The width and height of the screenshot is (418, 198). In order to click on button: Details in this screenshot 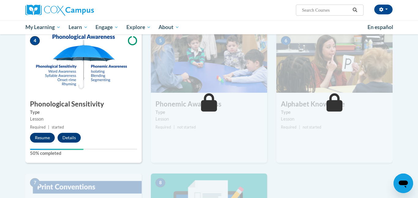, I will do `click(69, 138)`.